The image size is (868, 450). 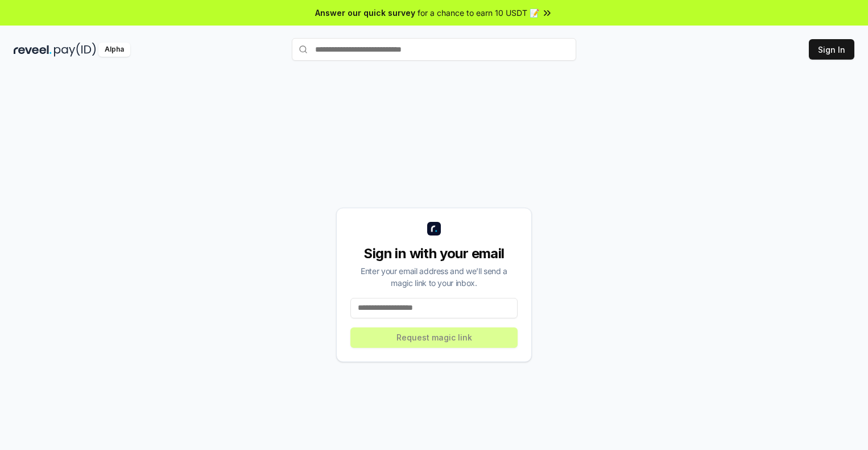 What do you see at coordinates (365, 12) in the screenshot?
I see `span: Answer our quick survey` at bounding box center [365, 12].